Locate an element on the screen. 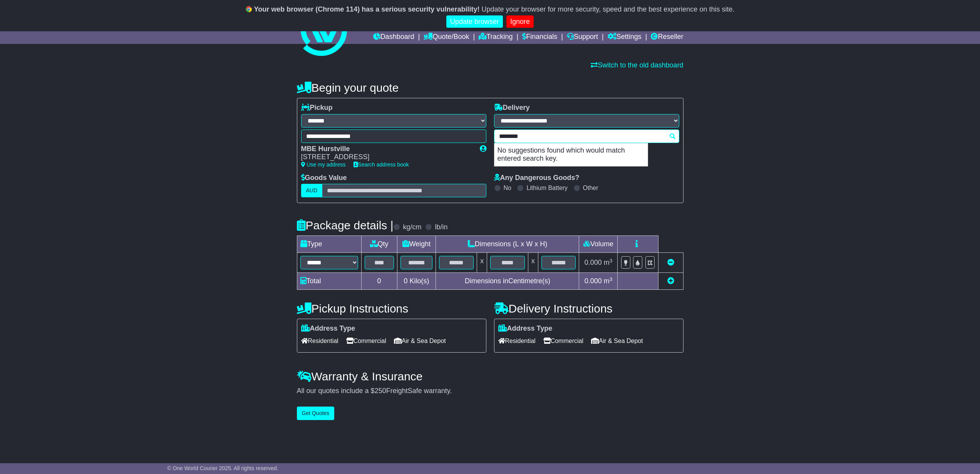  label: AUD is located at coordinates (312, 190).